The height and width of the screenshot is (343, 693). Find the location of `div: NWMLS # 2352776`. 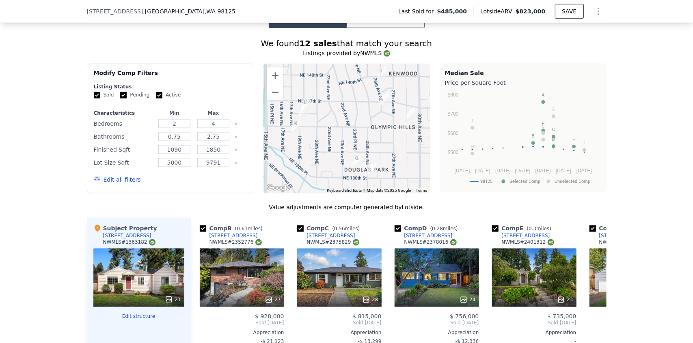

div: NWMLS # 2352776 is located at coordinates (235, 242).